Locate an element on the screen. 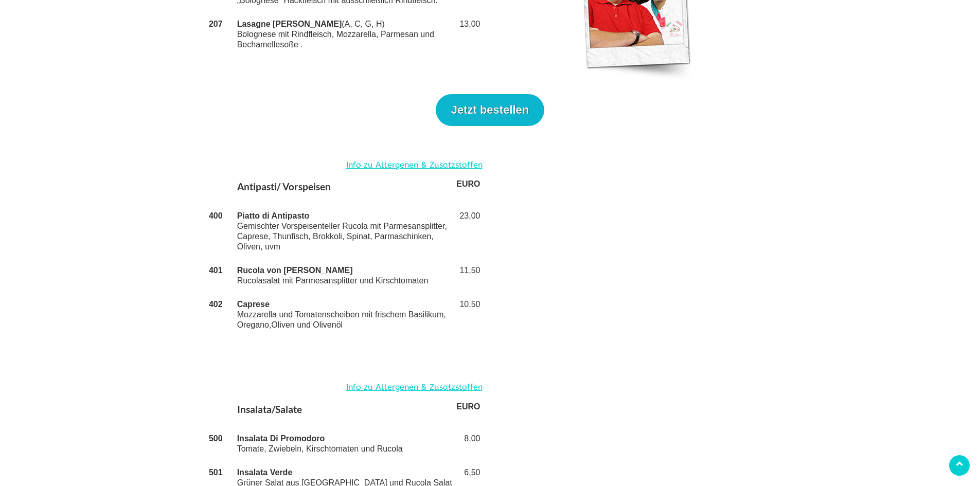 The width and height of the screenshot is (980, 486). strong: Insalata Di Promodoro is located at coordinates (281, 438).